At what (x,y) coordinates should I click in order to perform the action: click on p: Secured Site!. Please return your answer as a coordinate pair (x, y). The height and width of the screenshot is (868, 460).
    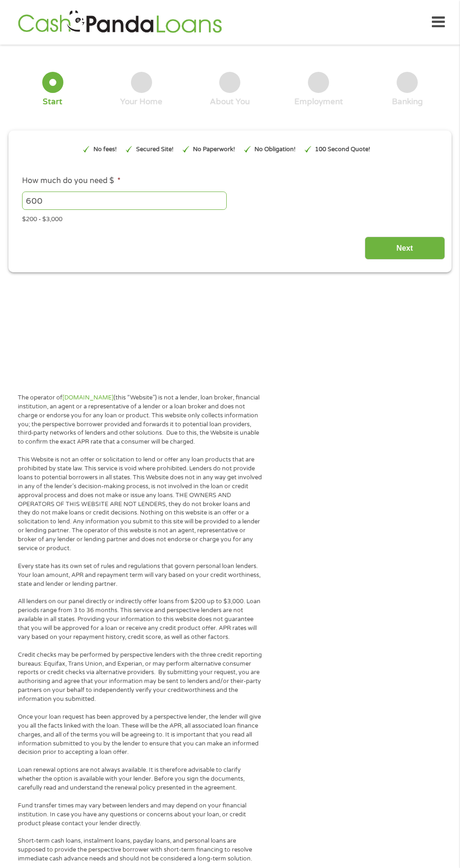
    Looking at the image, I should click on (155, 150).